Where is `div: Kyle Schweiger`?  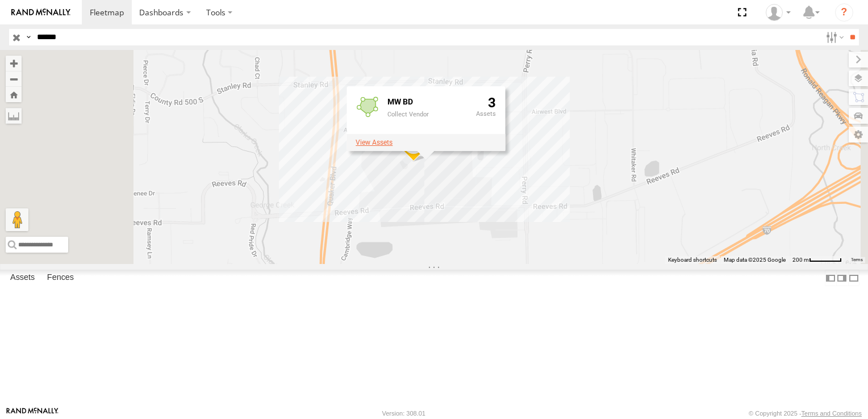 div: Kyle Schweiger is located at coordinates (778, 13).